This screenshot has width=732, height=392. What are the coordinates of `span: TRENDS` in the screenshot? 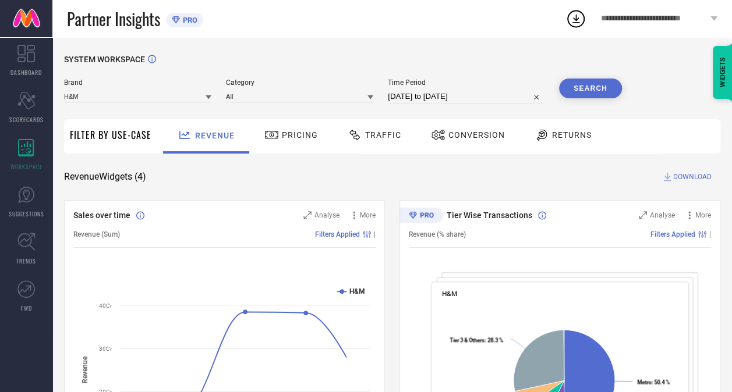 It's located at (26, 261).